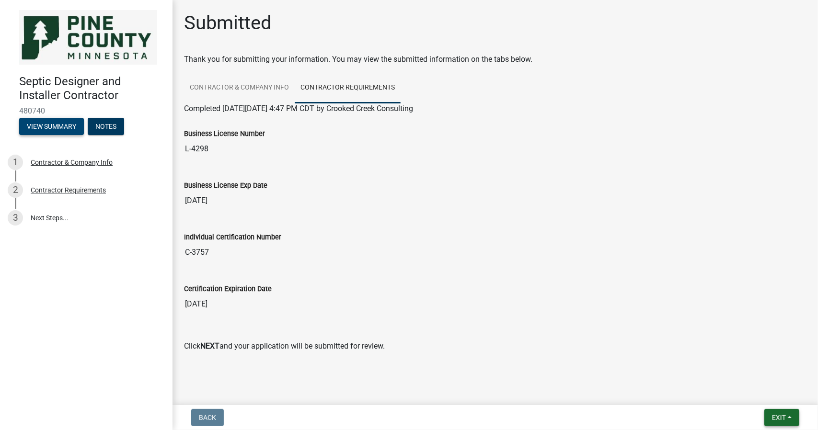  Describe the element at coordinates (106, 127) in the screenshot. I see `button: Notes` at that location.